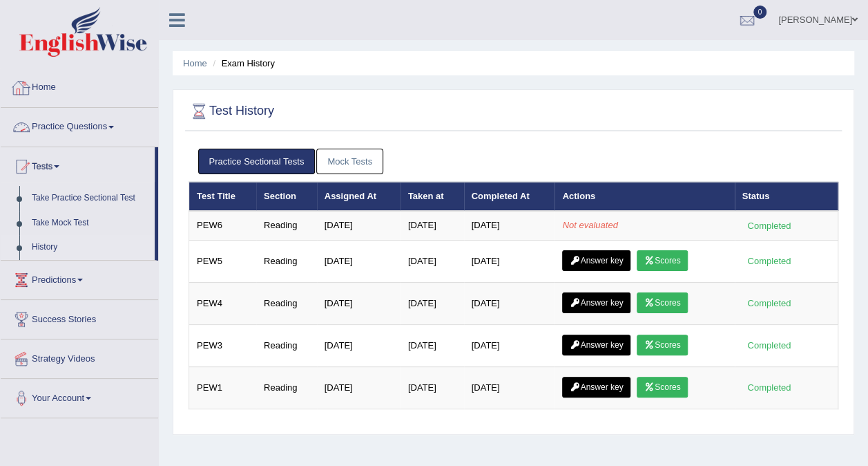  Describe the element at coordinates (90, 248) in the screenshot. I see `a: History` at that location.